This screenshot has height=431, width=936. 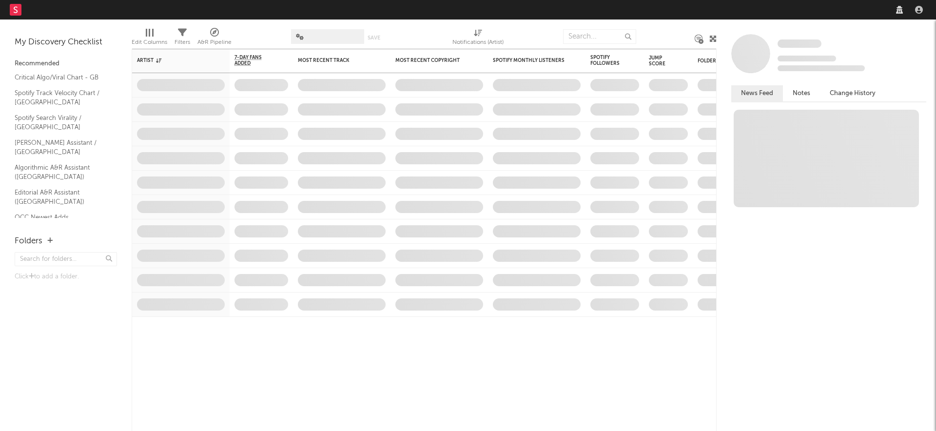 What do you see at coordinates (800, 44) in the screenshot?
I see `a: Some Artist` at bounding box center [800, 44].